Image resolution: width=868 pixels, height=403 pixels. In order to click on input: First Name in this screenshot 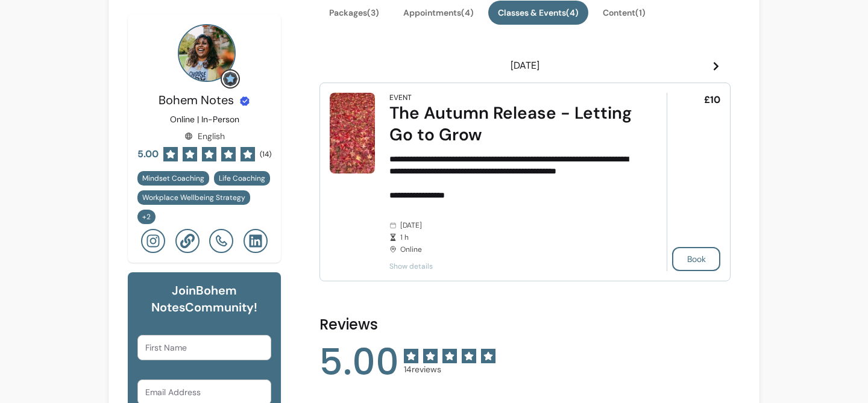, I will do `click(205, 348)`.